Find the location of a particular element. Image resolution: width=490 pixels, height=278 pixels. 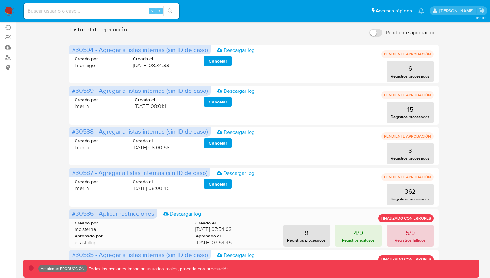

span: s is located at coordinates (159, 11).